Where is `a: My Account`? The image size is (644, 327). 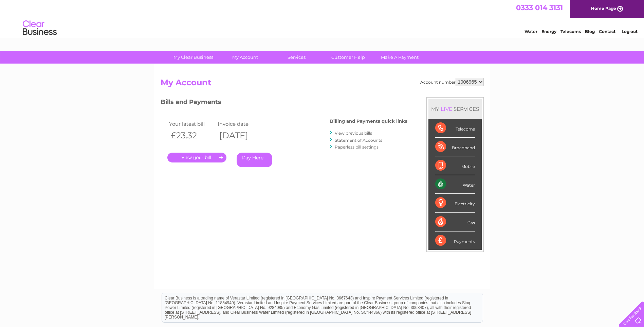
a: My Account is located at coordinates (245, 57).